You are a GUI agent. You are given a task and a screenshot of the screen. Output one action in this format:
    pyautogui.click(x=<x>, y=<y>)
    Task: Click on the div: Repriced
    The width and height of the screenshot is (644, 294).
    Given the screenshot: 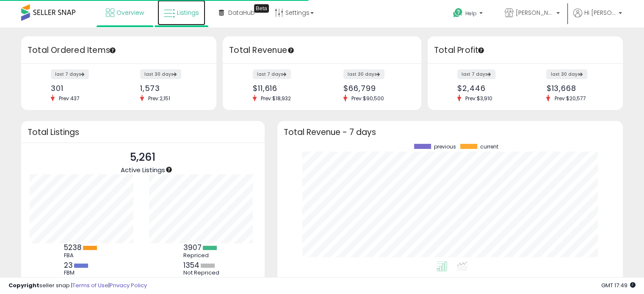 What is the action you would take?
    pyautogui.click(x=202, y=256)
    